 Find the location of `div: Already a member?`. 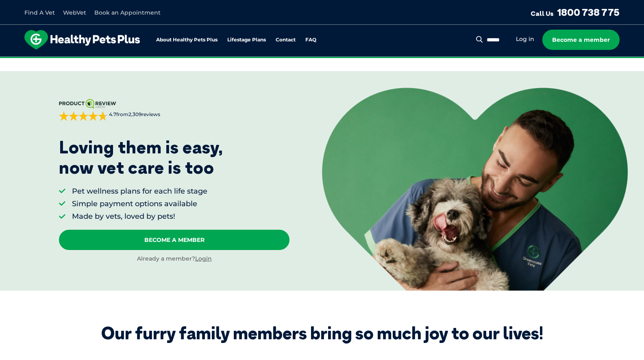

div: Already a member? is located at coordinates (174, 259).